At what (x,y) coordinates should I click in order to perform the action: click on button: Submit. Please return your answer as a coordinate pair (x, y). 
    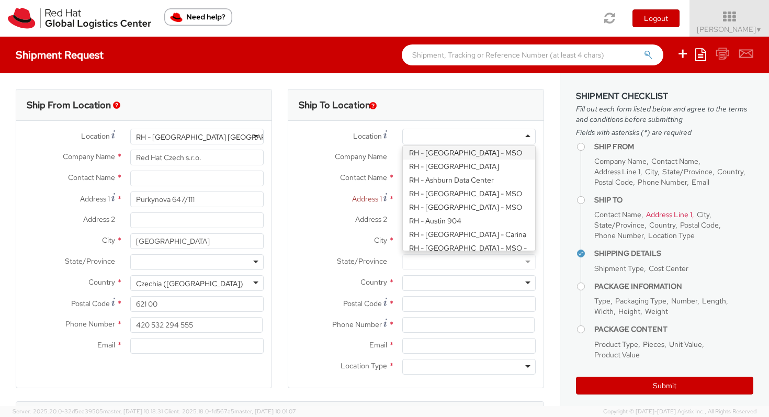
    Looking at the image, I should click on (664, 385).